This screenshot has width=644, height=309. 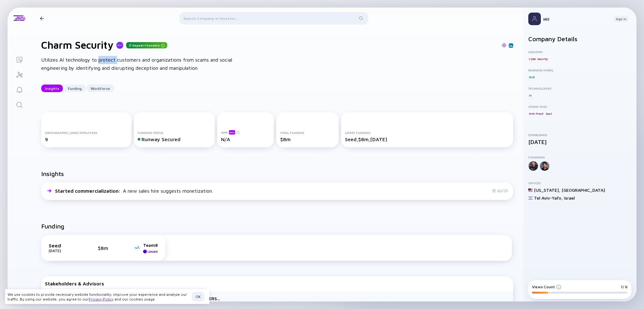 What do you see at coordinates (19, 89) in the screenshot?
I see `a: Reminders` at bounding box center [19, 89].